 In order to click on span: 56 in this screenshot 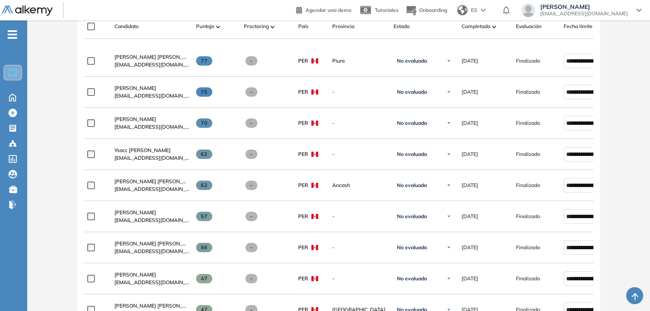, I will do `click(204, 247)`.